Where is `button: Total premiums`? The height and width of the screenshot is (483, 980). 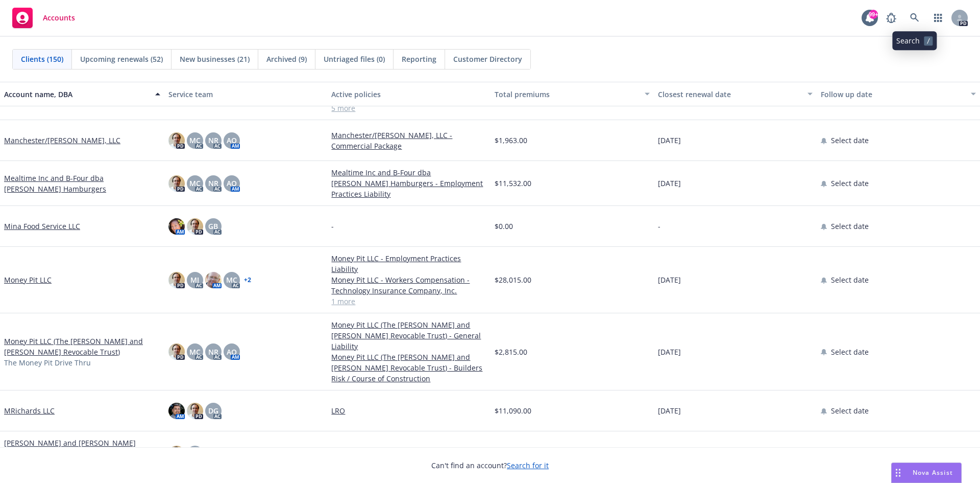
button: Total premiums is located at coordinates (572, 94).